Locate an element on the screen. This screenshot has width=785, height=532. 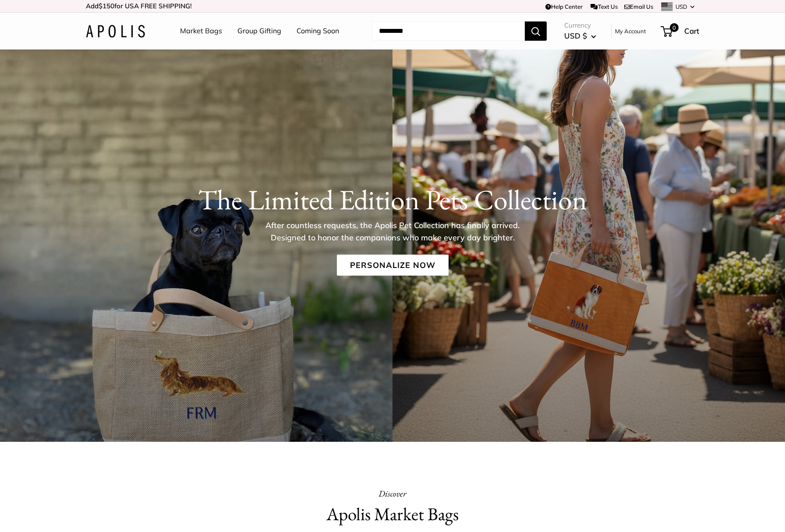
span: Currency is located at coordinates (580, 25).